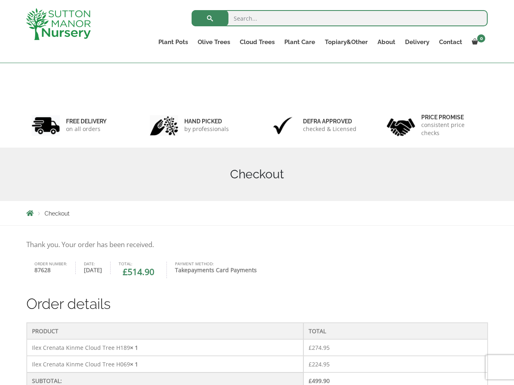  I want to click on bdi: 224.95, so click(319, 364).